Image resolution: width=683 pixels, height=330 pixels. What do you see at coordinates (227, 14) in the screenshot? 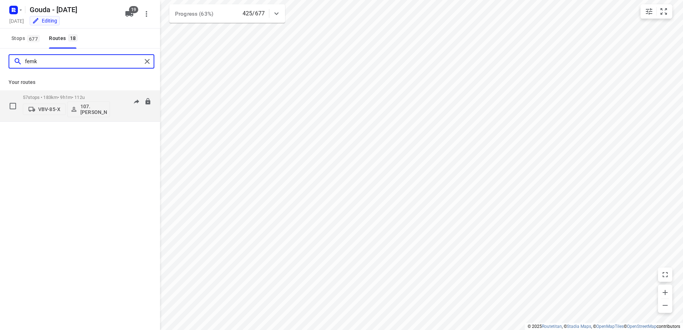
I see `div: Progress (63%)425/677` at bounding box center [227, 14].